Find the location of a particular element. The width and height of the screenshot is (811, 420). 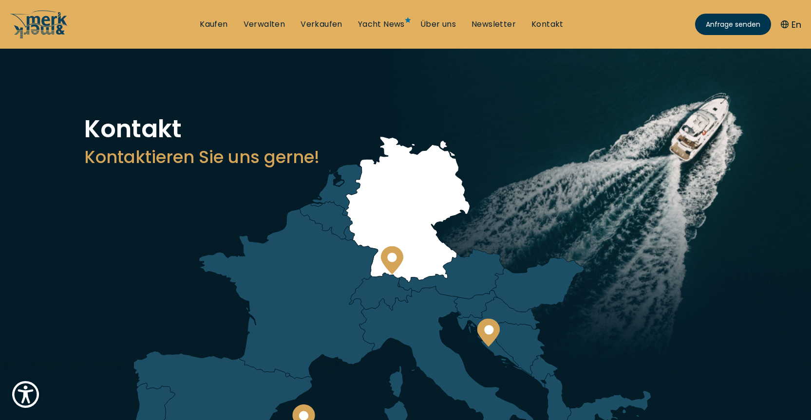

h3: Kontaktieren Sie uns gerne! is located at coordinates (406, 157).